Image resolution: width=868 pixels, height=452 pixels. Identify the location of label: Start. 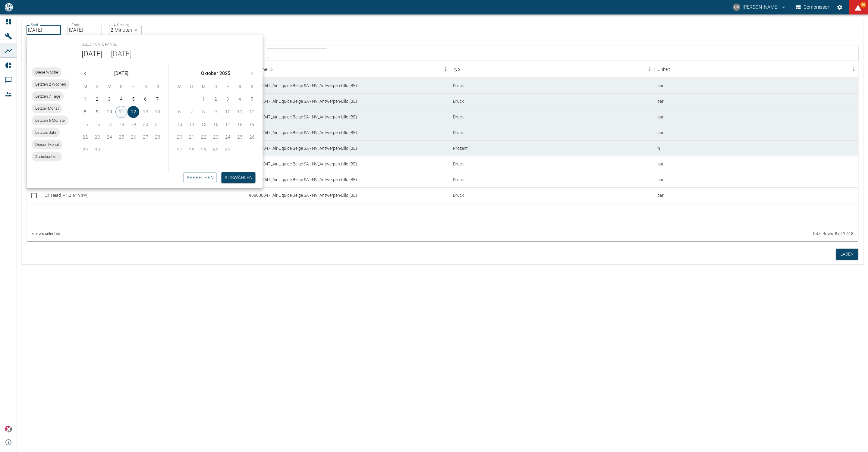
(34, 25).